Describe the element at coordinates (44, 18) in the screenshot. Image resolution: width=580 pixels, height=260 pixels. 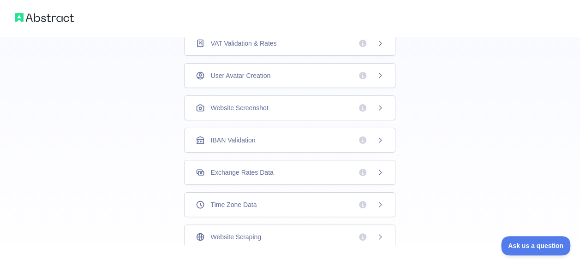
I see `img: Abstract logo` at that location.